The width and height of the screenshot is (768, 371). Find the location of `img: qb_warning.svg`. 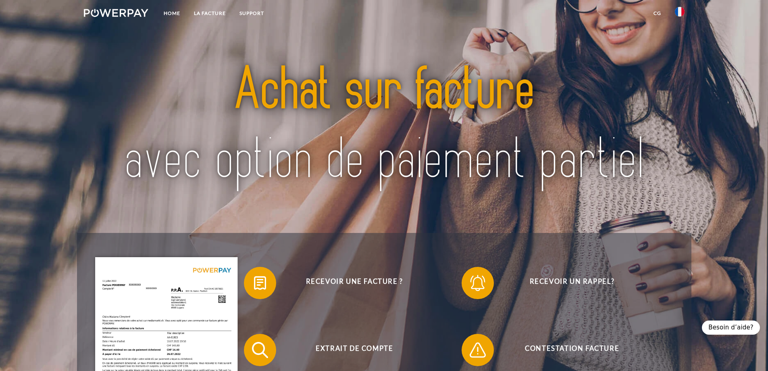

img: qb_warning.svg is located at coordinates (478, 350).